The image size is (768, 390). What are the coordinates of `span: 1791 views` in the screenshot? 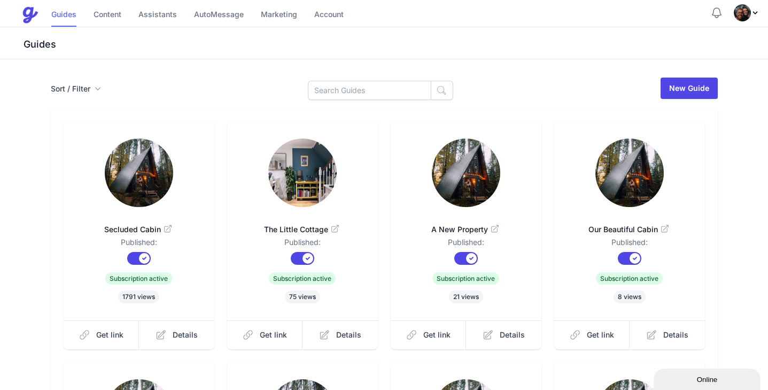 It's located at (138, 297).